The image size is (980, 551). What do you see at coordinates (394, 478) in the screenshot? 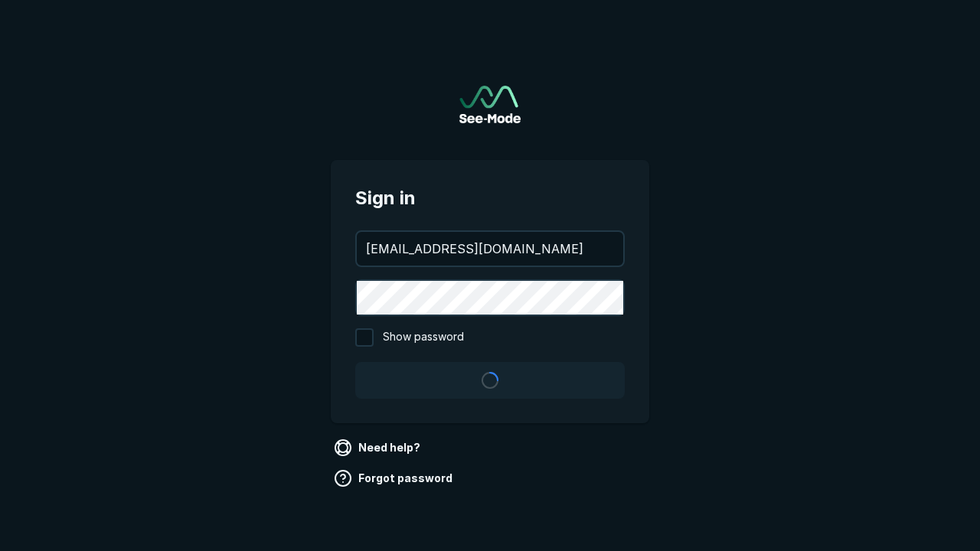
I see `a: Forgot password` at bounding box center [394, 478].